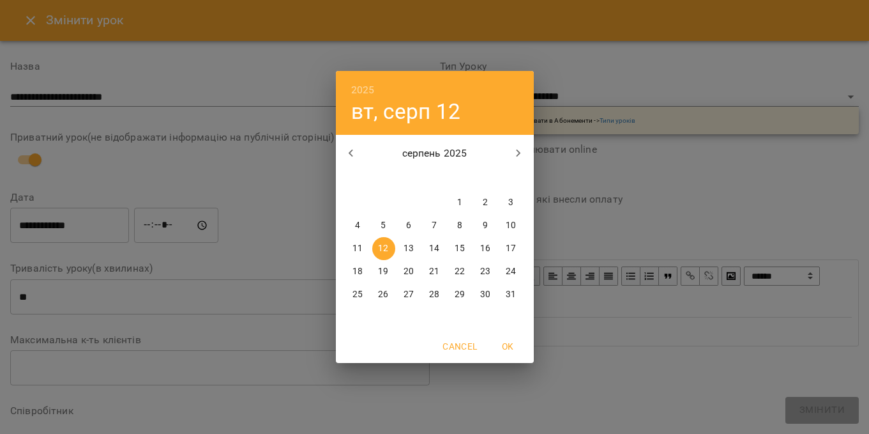 The height and width of the screenshot is (434, 869). Describe the element at coordinates (435, 225) in the screenshot. I see `button: 7` at that location.